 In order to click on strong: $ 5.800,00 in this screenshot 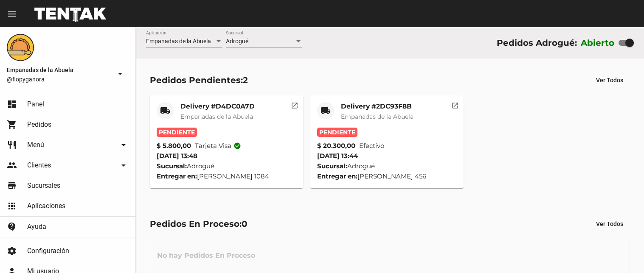, I will do `click(173, 146)`.